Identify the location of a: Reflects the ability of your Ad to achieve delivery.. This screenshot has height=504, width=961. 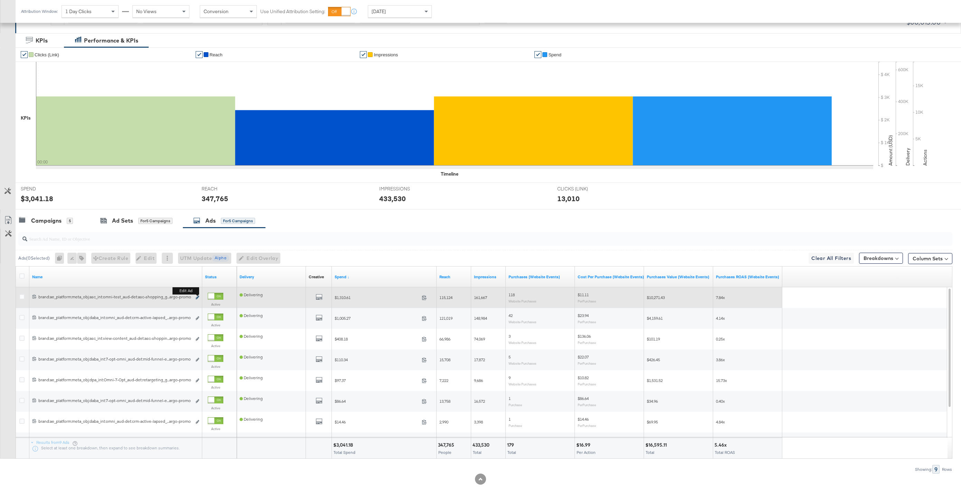
(271, 277).